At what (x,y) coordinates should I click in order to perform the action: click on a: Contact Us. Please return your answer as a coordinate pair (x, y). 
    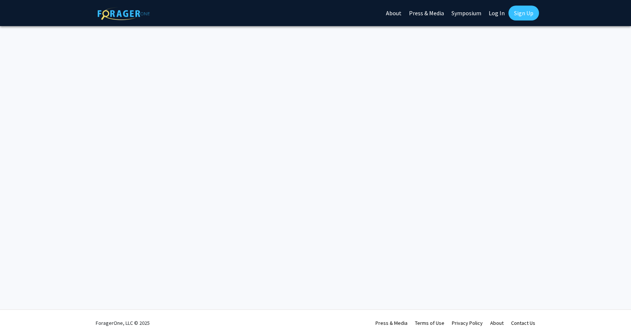
    Looking at the image, I should click on (523, 323).